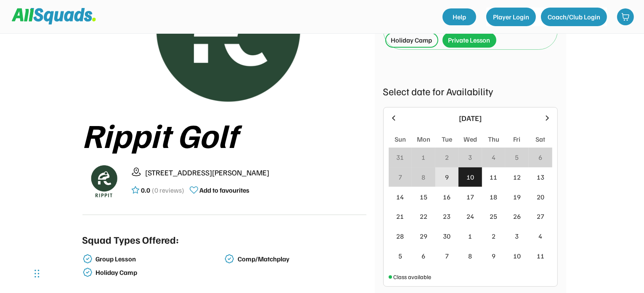 The image size is (644, 293). I want to click on img: Rippitlogov2_green.png, so click(104, 181).